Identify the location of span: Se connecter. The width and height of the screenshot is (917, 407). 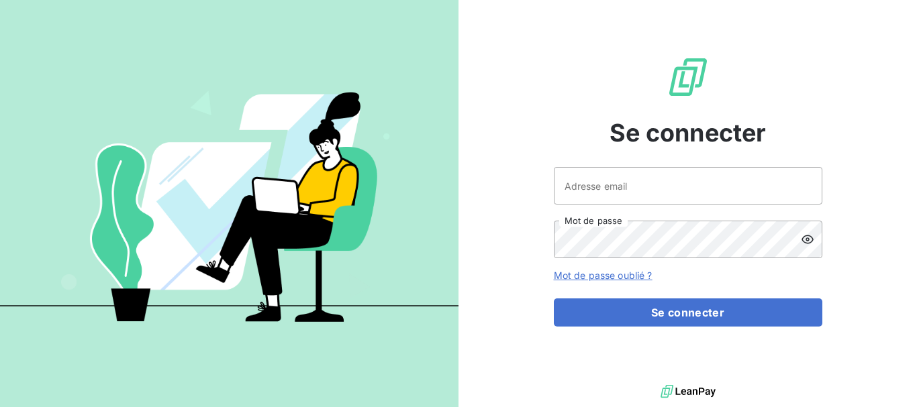
(688, 133).